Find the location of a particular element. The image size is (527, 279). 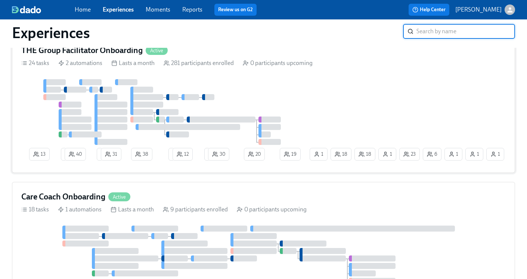

div: 9 participants enrolled is located at coordinates (195, 209).